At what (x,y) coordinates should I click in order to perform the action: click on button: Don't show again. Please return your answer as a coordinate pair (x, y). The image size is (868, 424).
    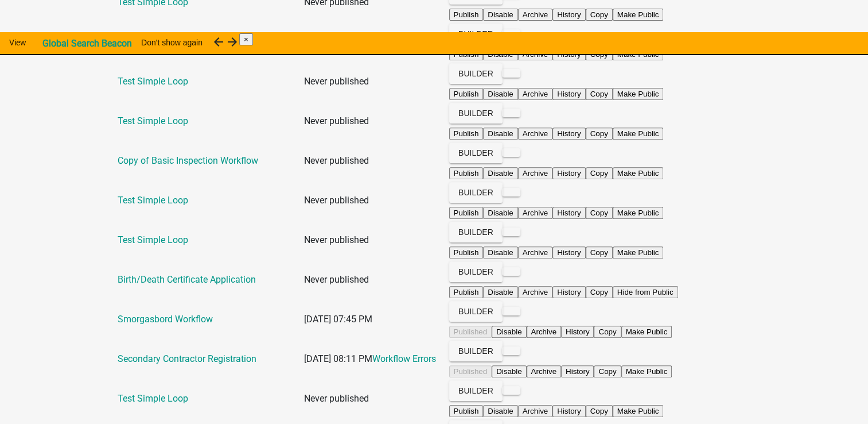
    Looking at the image, I should click on (172, 43).